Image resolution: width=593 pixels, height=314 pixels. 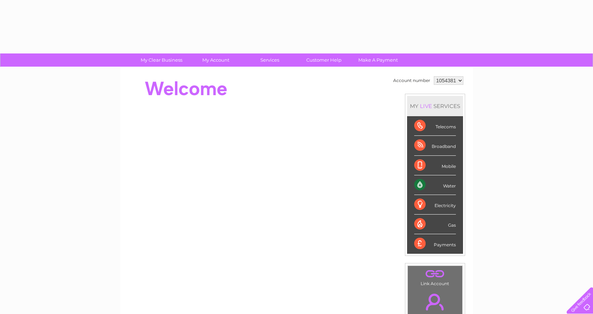 I want to click on div: Water, so click(x=435, y=185).